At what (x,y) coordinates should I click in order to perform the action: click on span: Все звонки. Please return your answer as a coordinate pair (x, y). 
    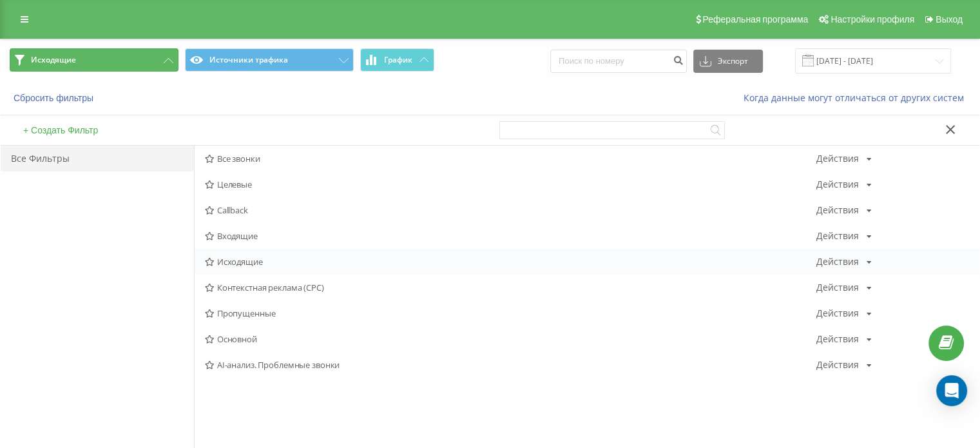
    Looking at the image, I should click on (511, 159).